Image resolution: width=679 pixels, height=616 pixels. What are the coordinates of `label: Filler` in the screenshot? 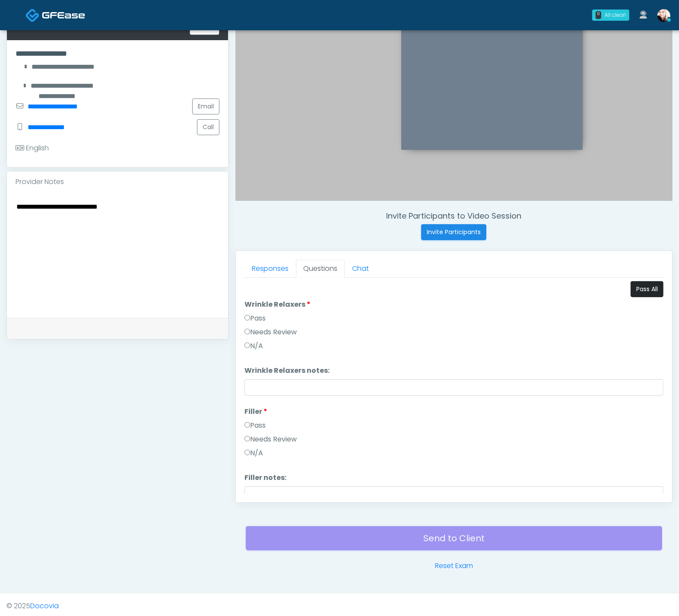 It's located at (256, 411).